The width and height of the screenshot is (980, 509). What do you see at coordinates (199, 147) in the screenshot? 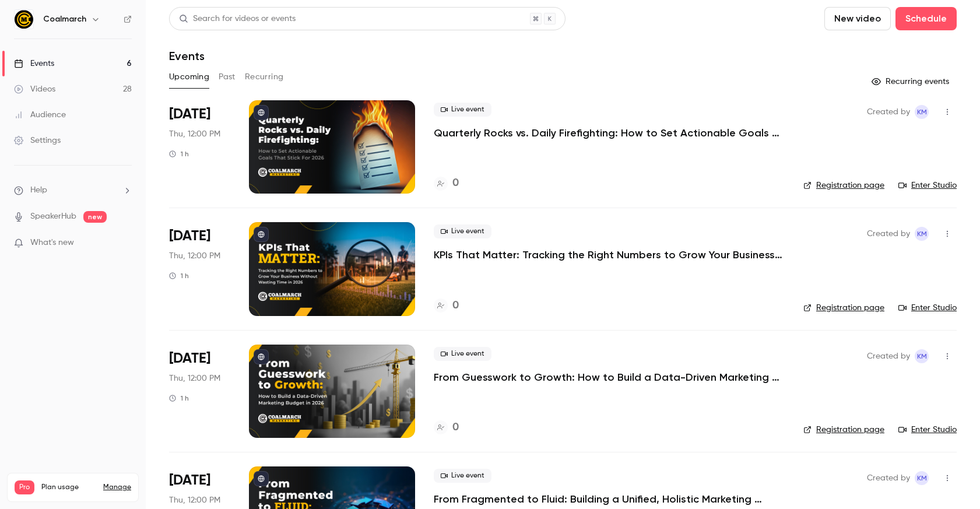
I see `div: Sep 18 Thu, 12:00 PM (America/New York)` at bounding box center [199, 147].